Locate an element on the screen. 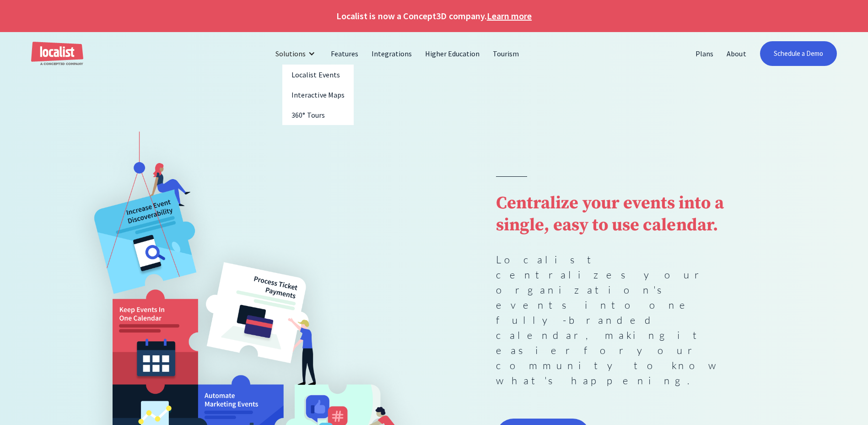  p: Localist centralizes your organization's events into one fully-branded calendar, making it easier... is located at coordinates (620, 319).